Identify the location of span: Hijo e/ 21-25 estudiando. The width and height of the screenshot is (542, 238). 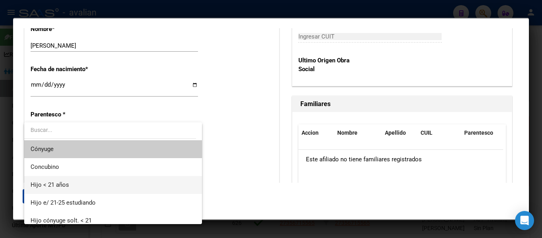
(63, 202).